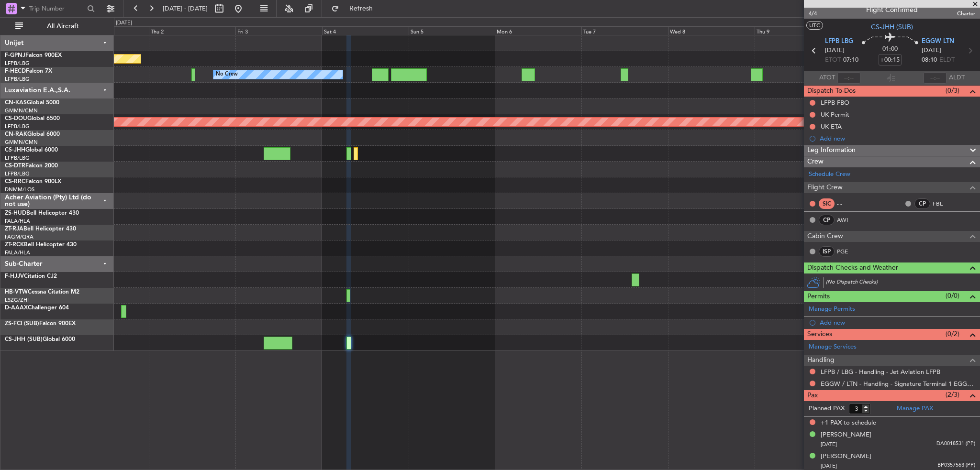 The height and width of the screenshot is (470, 980). I want to click on a: FALA/HLA, so click(17, 252).